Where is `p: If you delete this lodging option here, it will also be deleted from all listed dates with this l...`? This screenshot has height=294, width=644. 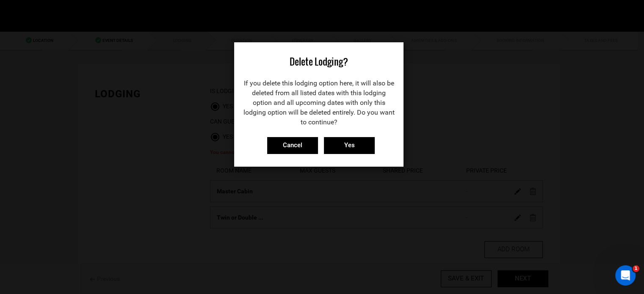
p: If you delete this lodging option here, it will also be deleted from all listed dates with this l... is located at coordinates (319, 103).